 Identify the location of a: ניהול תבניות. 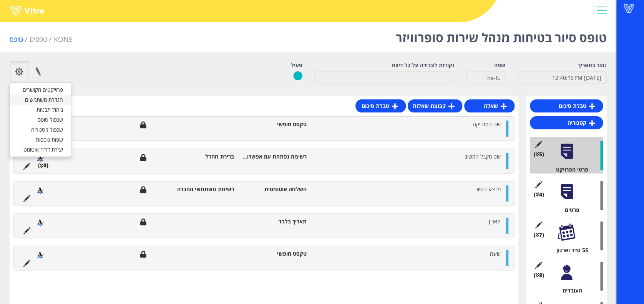
(40, 110).